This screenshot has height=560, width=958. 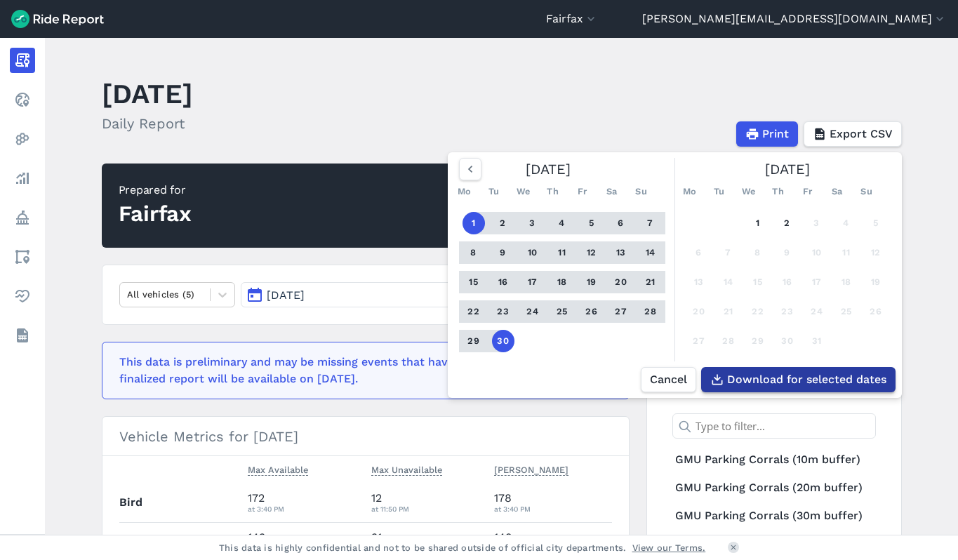 What do you see at coordinates (817, 341) in the screenshot?
I see `button: 31` at bounding box center [817, 341].